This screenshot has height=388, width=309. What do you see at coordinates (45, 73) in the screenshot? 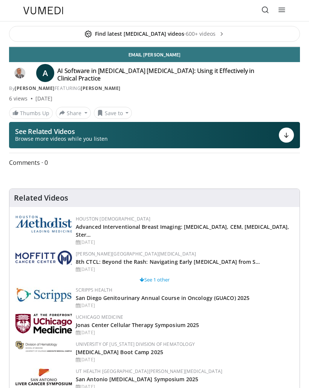
I see `a: A` at bounding box center [45, 73].